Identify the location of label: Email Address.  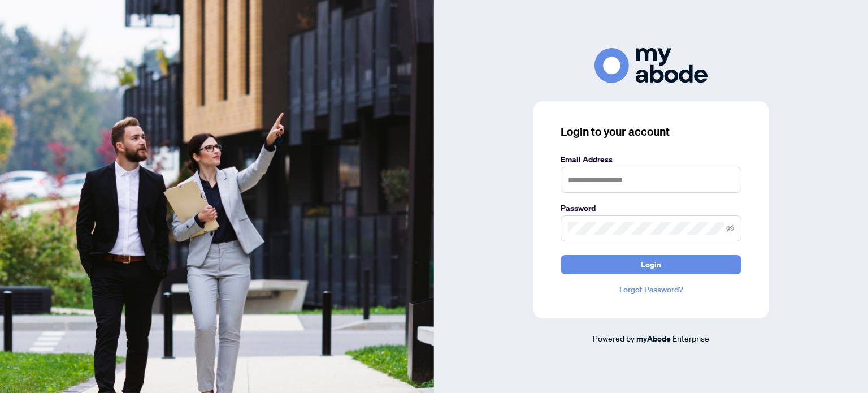
(650, 159).